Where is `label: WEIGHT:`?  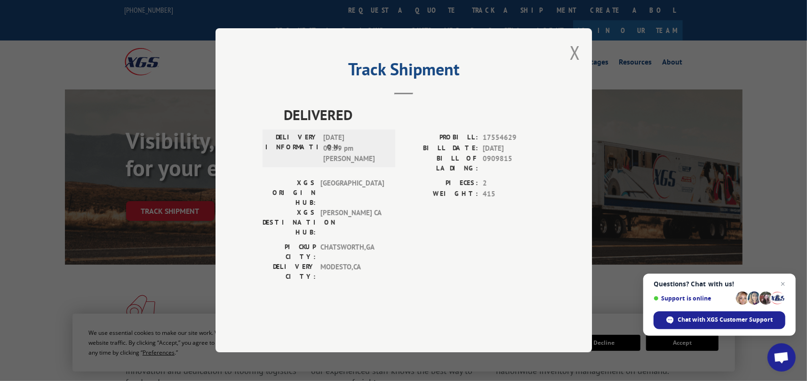 label: WEIGHT: is located at coordinates (441, 194).